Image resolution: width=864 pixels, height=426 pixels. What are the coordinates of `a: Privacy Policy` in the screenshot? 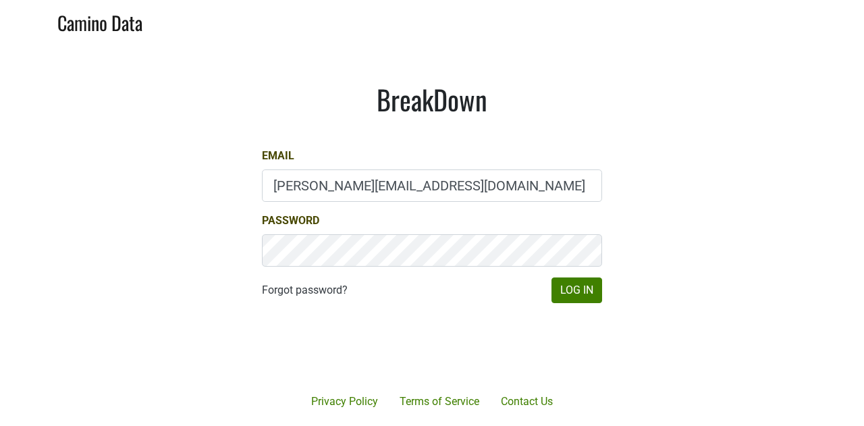 It's located at (344, 402).